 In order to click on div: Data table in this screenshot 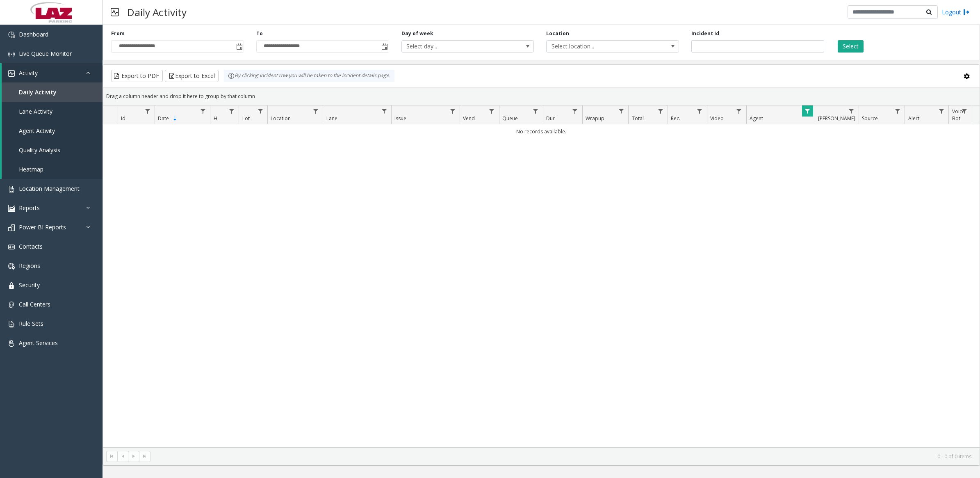, I will do `click(541, 276)`.